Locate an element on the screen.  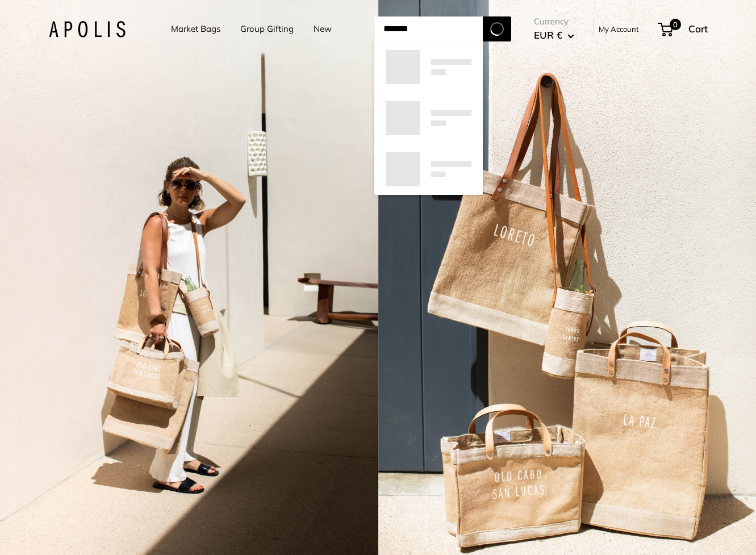
span: Currency is located at coordinates (554, 22).